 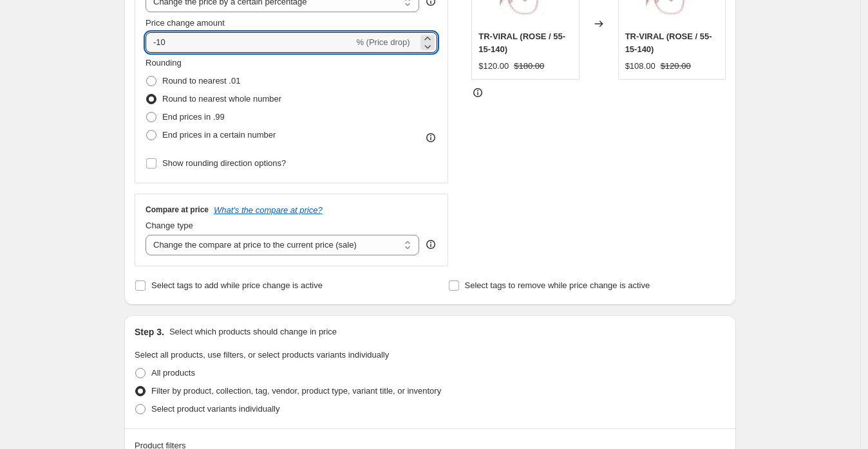 What do you see at coordinates (261, 354) in the screenshot?
I see `span: Select all products, use filters, or select products variants individually` at bounding box center [261, 354].